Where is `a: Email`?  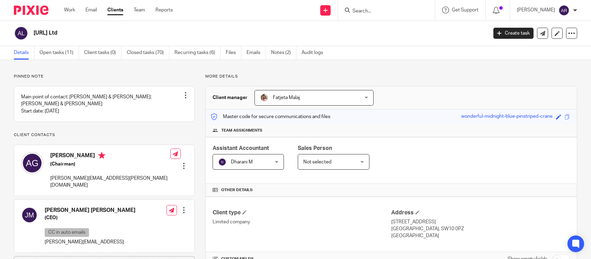 a: Email is located at coordinates (91, 10).